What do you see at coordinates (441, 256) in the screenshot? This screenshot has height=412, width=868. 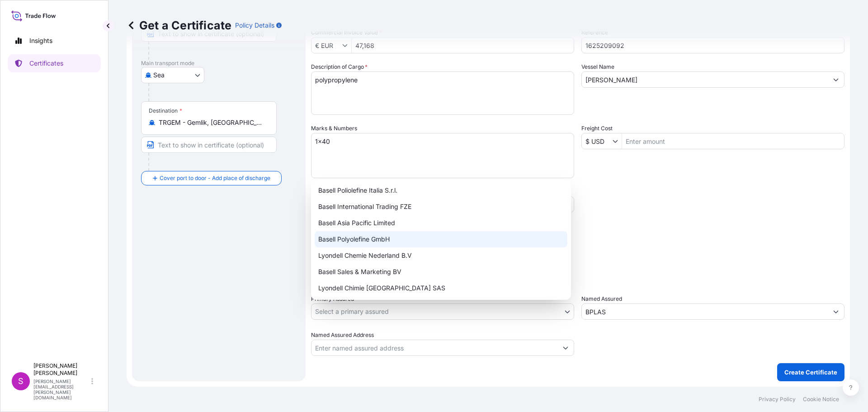 I see `div: Lyondell Chemie Nederland B.V` at bounding box center [441, 256].